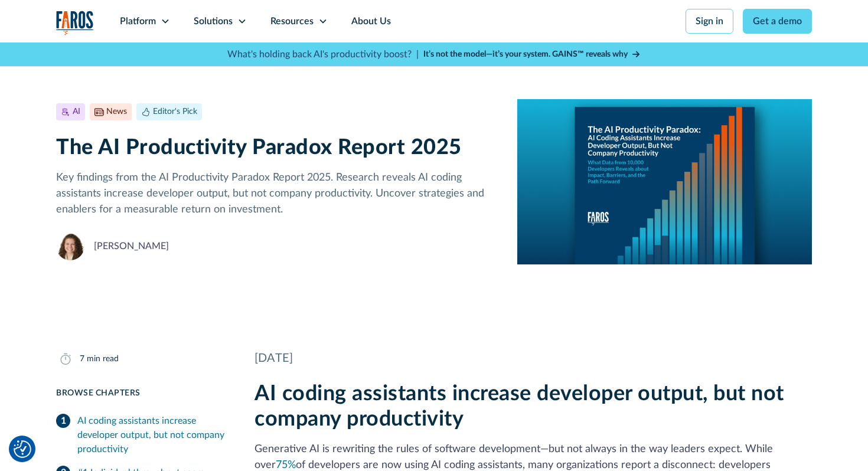  What do you see at coordinates (277, 193) in the screenshot?
I see `p: Key findings from the AI Productivity Paradox Report 2025. Research reveals AI coding assistants ...` at bounding box center [277, 193].